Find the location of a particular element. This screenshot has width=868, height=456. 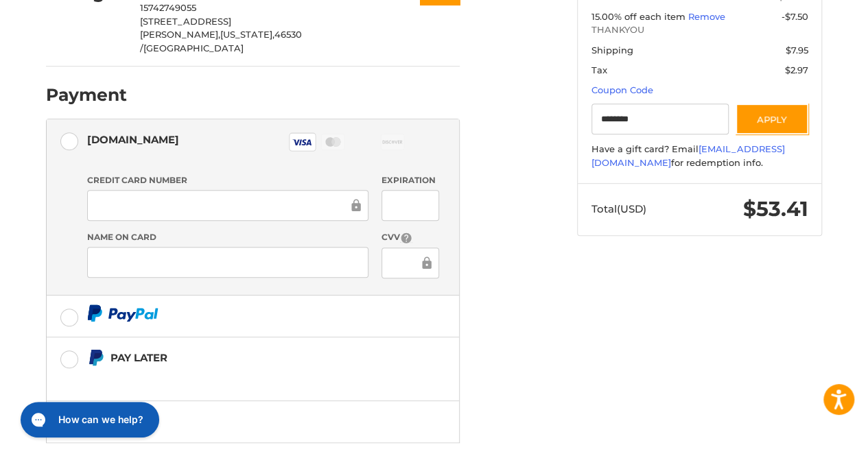

span: 15742749055 is located at coordinates (168, 8).